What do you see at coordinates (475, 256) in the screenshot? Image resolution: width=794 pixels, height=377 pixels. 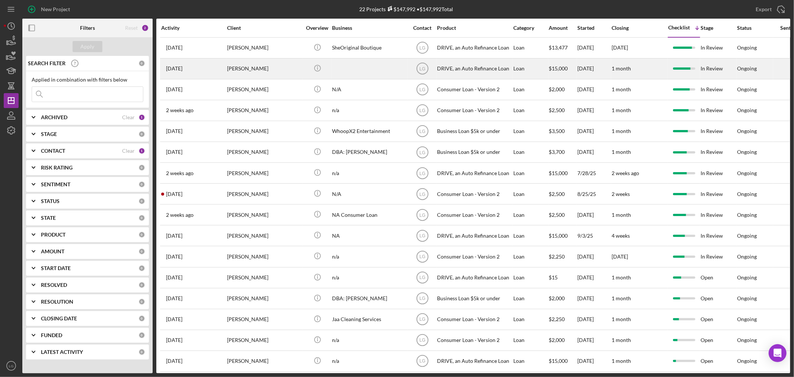 I see `div: Consumer Loan - Version 2` at bounding box center [475, 256].